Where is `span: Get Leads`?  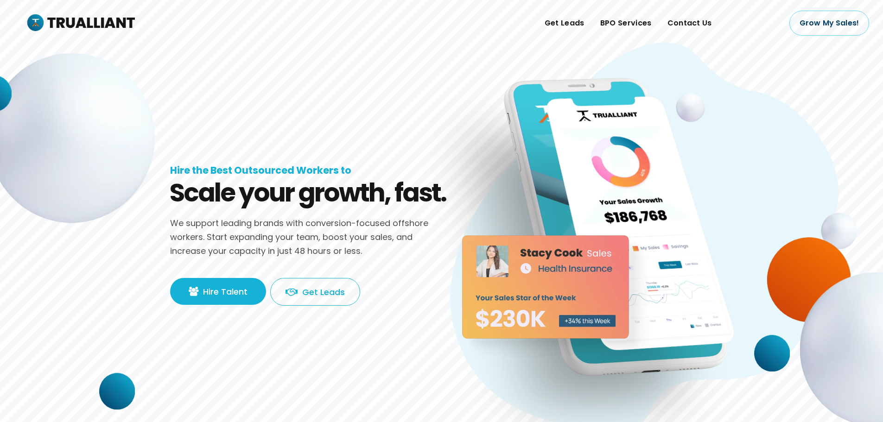 span: Get Leads is located at coordinates (564, 23).